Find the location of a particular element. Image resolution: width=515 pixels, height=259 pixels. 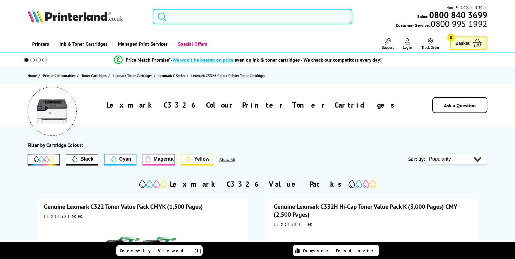

span: Recently Viewed (1) is located at coordinates (161, 251).